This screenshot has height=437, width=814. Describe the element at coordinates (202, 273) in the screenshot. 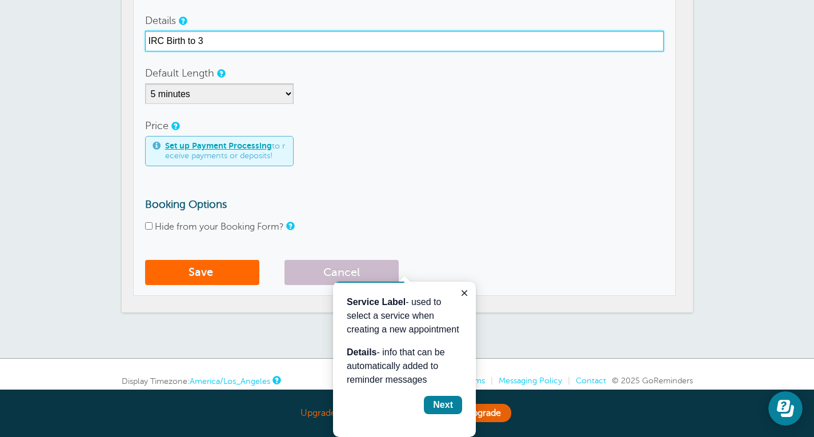

I see `button: Save` at that location.